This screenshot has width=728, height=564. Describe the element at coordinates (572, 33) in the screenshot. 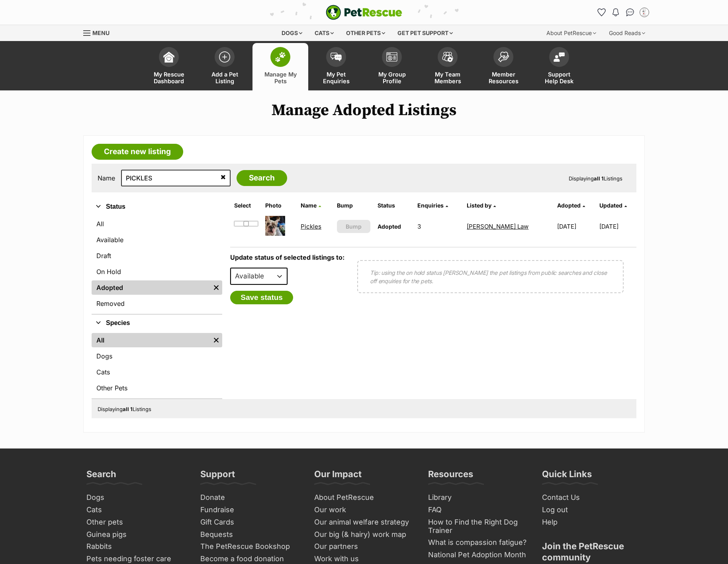

I see `div: About PetRescue` at that location.